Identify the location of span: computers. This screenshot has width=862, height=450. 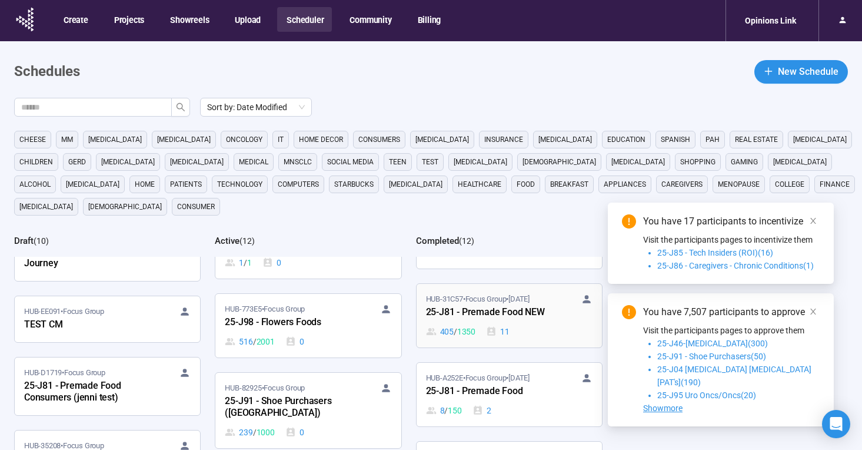
(298, 184).